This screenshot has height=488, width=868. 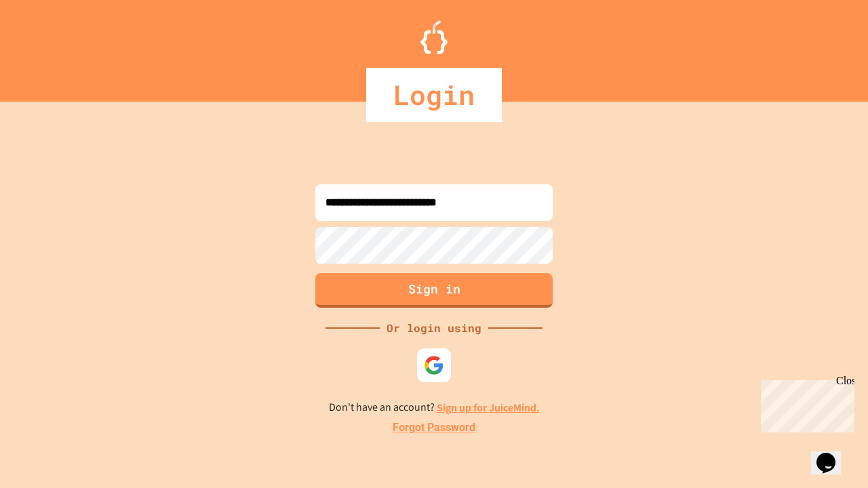 What do you see at coordinates (434, 37) in the screenshot?
I see `img: Logo.svg` at bounding box center [434, 37].